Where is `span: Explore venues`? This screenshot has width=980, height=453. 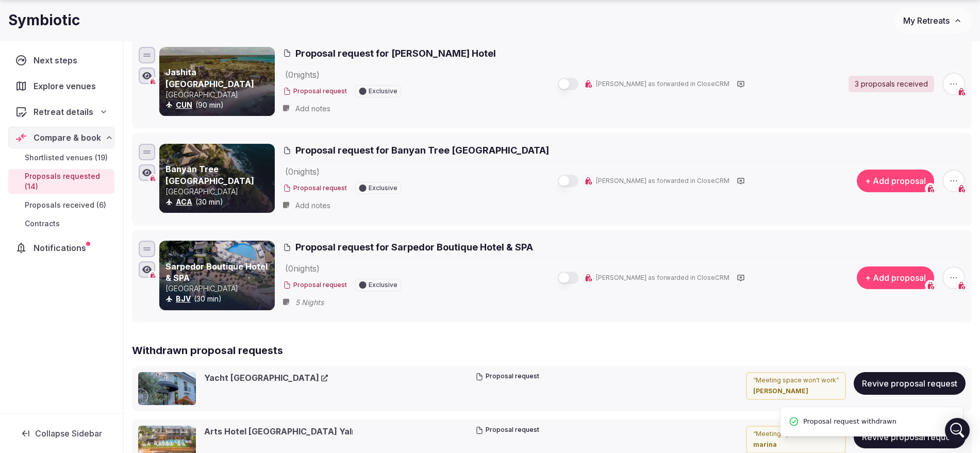 span: Explore venues is located at coordinates (67, 86).